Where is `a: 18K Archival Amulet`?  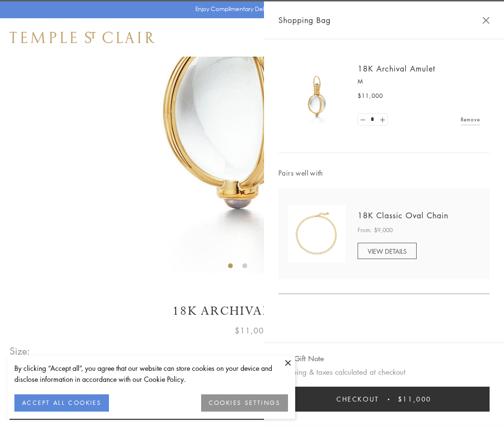
a: 18K Archival Amulet is located at coordinates (397, 69).